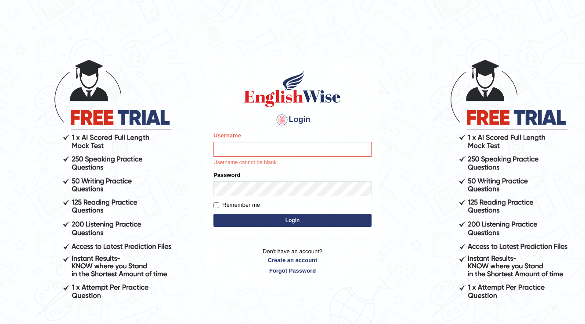  Describe the element at coordinates (293, 221) in the screenshot. I see `button: Login` at that location.